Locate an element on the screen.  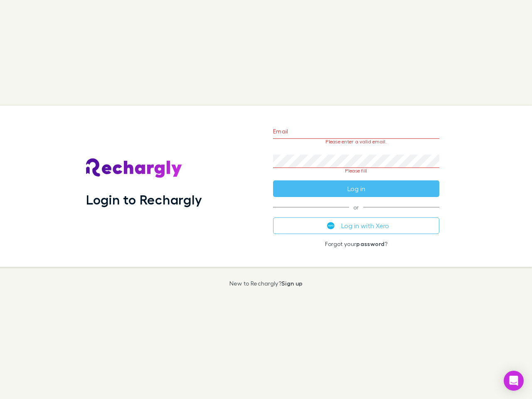
img: Rechargly's Logo is located at coordinates (134, 169).